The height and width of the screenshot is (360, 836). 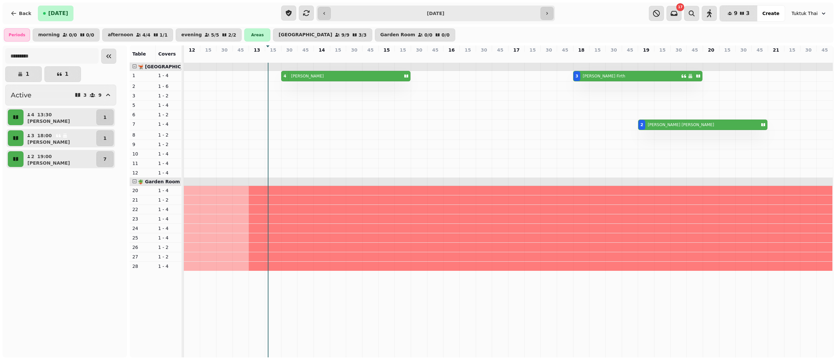 I want to click on p: evening, so click(x=191, y=35).